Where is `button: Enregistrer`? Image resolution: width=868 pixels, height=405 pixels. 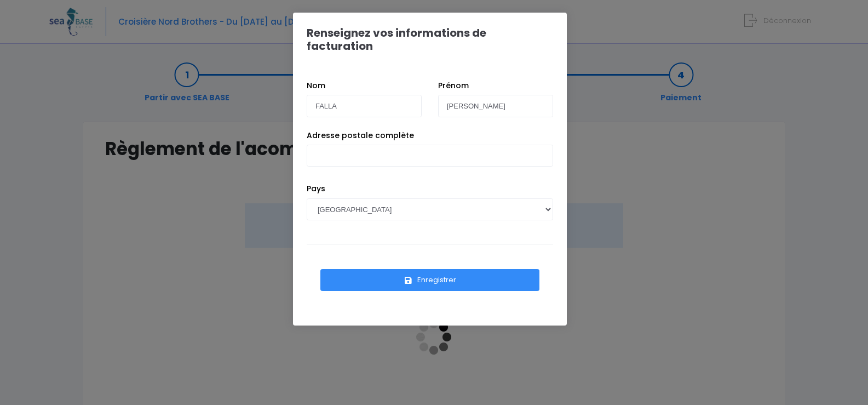 button: Enregistrer is located at coordinates (430, 280).